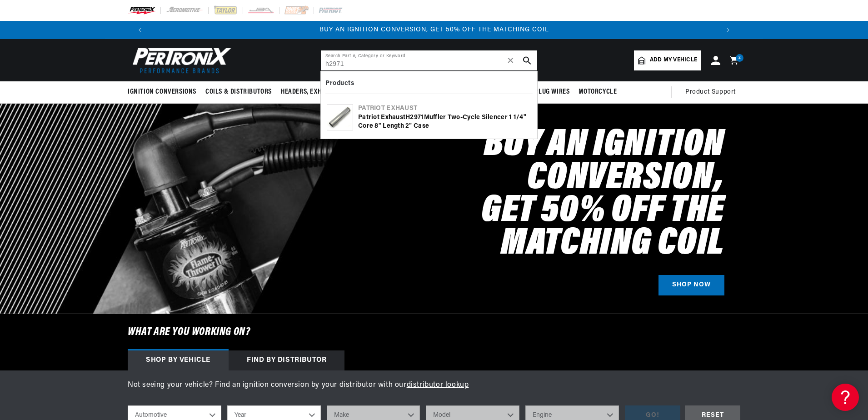  What do you see at coordinates (339, 83) in the screenshot?
I see `b: Products` at bounding box center [339, 83].